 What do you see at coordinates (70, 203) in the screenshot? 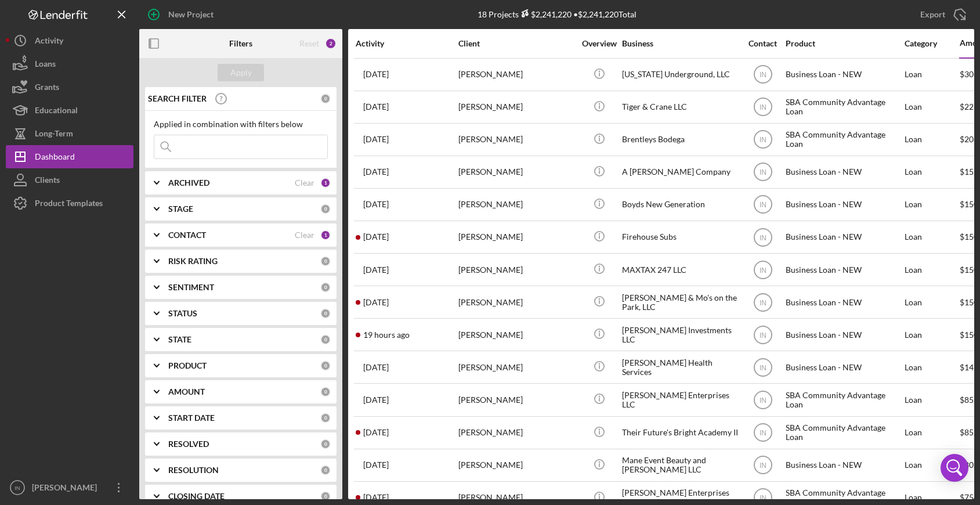
I see `a: Product Templates` at bounding box center [70, 203].